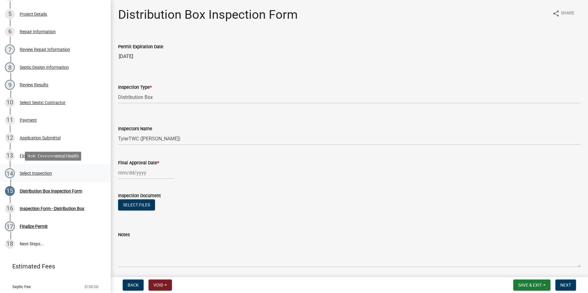  What do you see at coordinates (124, 235) in the screenshot?
I see `label: Notes` at bounding box center [124, 235].